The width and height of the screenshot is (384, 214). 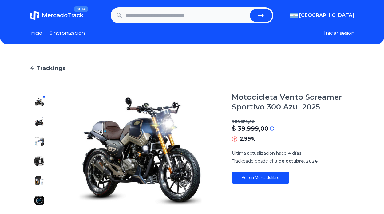 What do you see at coordinates (34, 15) in the screenshot?
I see `img: MercadoTrack` at bounding box center [34, 15].